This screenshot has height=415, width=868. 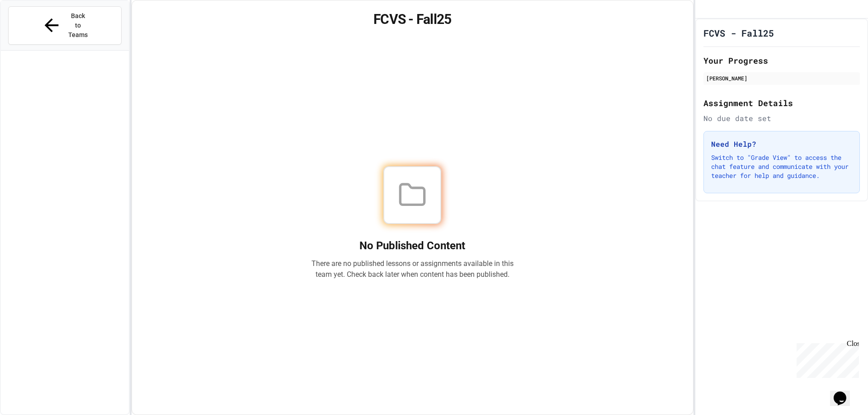 What do you see at coordinates (33, 30) in the screenshot?
I see `div: Chat with us now!Close` at bounding box center [33, 30].